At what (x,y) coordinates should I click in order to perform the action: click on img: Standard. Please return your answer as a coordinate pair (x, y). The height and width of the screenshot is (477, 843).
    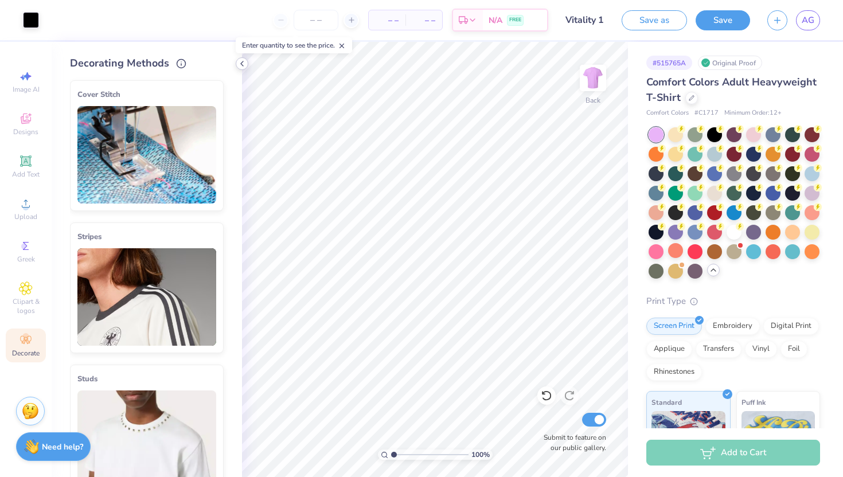
    Looking at the image, I should click on (688, 440).